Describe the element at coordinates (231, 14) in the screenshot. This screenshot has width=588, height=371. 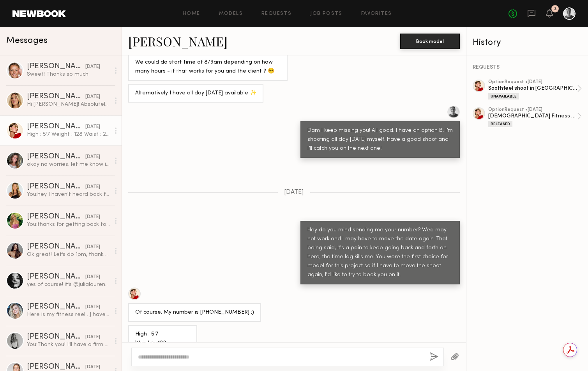
I see `a: Models` at that location.